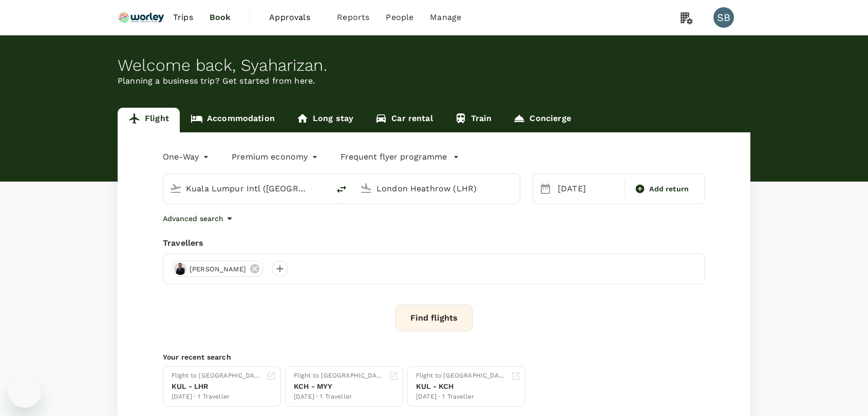 Image resolution: width=868 pixels, height=416 pixels. I want to click on a: Accommodation, so click(233, 120).